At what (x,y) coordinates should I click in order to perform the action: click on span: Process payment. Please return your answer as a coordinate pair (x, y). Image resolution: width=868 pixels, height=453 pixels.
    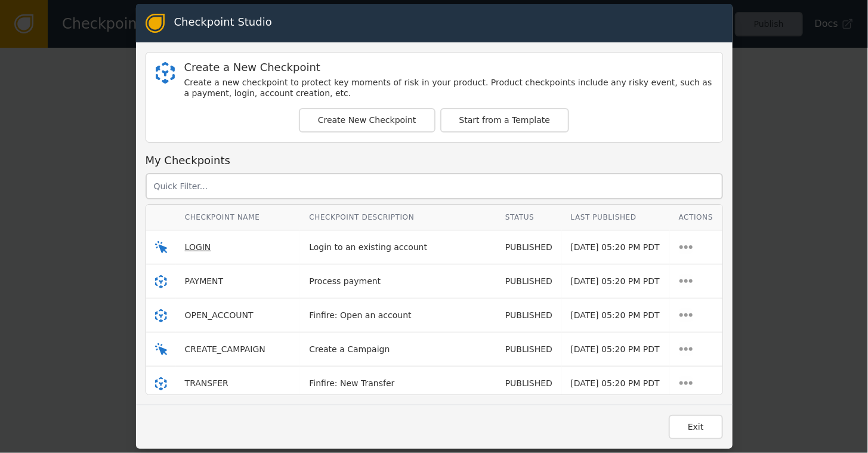
    Looking at the image, I should click on (345, 281).